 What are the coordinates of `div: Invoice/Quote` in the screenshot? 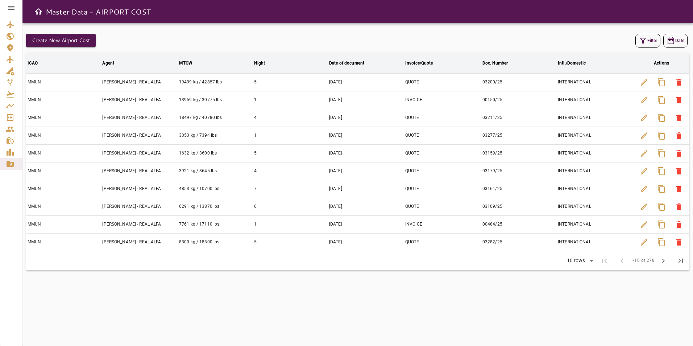 It's located at (419, 63).